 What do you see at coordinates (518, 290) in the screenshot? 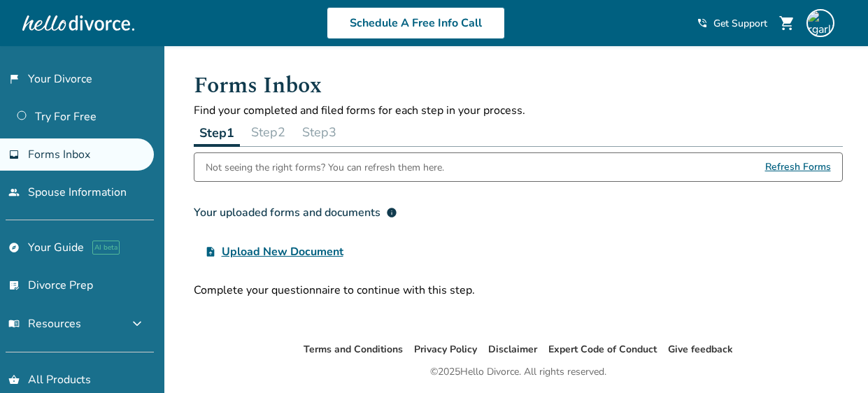
I see `div: Complete your questionnaire to continue with this step.` at bounding box center [518, 290].